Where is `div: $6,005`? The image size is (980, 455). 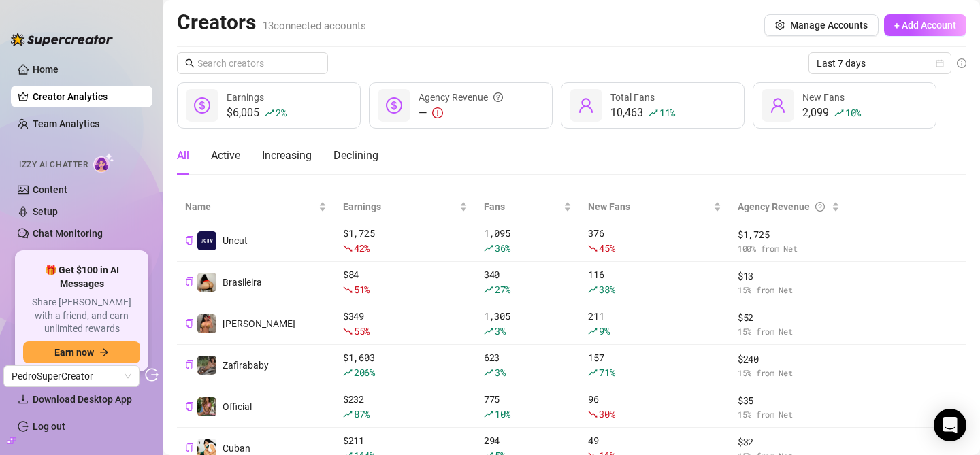
div: $6,005 is located at coordinates (256, 113).